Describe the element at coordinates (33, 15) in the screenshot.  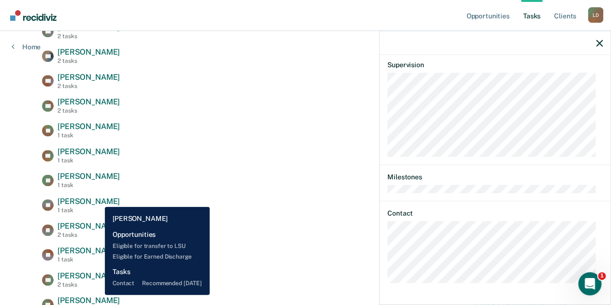
I see `img: Recidiviz` at that location.